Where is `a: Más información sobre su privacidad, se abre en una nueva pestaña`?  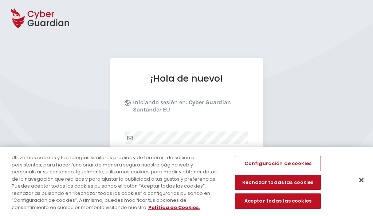 a: Más información sobre su privacidad, se abre en una nueva pestaña is located at coordinates (174, 207).